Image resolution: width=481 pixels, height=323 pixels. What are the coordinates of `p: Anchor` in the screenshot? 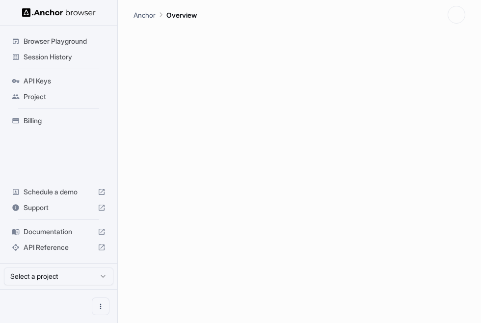 It's located at (144, 15).